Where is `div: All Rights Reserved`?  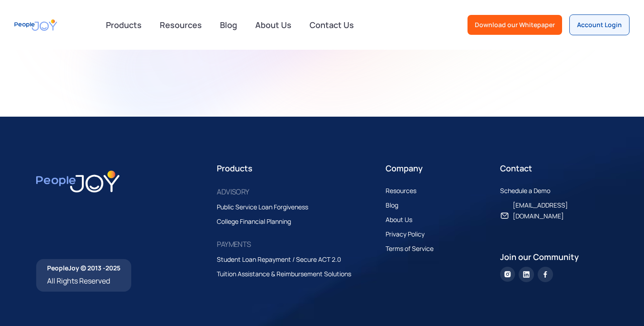
div: All Rights Reserved is located at coordinates (84, 281).